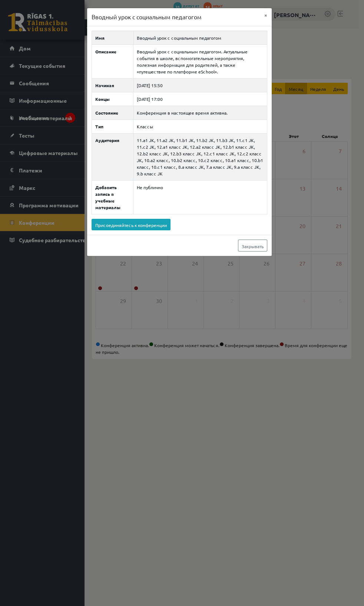 The width and height of the screenshot is (364, 606). Describe the element at coordinates (192, 61) in the screenshot. I see `font: Вводный урок с социальным педагогом. Актуальные события в школе, вспомогательные мероприятия, пол...` at that location.